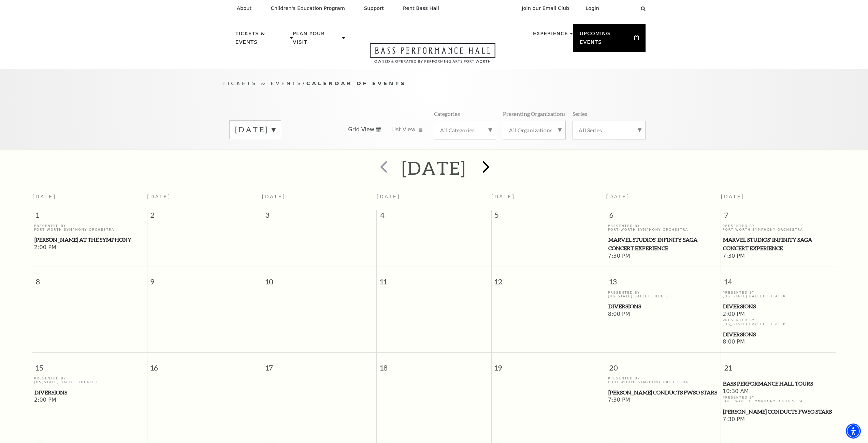 Image resolution: width=868 pixels, height=443 pixels. What do you see at coordinates (205, 364) in the screenshot?
I see `span: 16` at bounding box center [205, 364].